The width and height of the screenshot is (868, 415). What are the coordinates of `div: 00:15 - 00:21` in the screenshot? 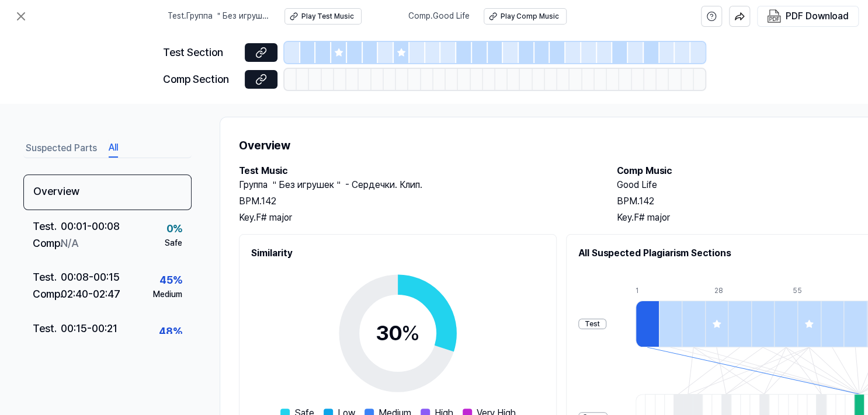 It's located at (89, 328).